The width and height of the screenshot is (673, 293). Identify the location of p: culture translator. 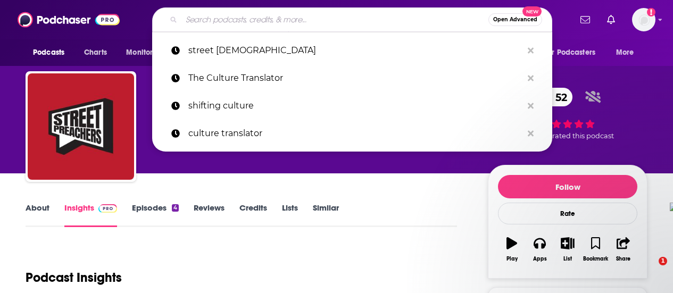
(355, 134).